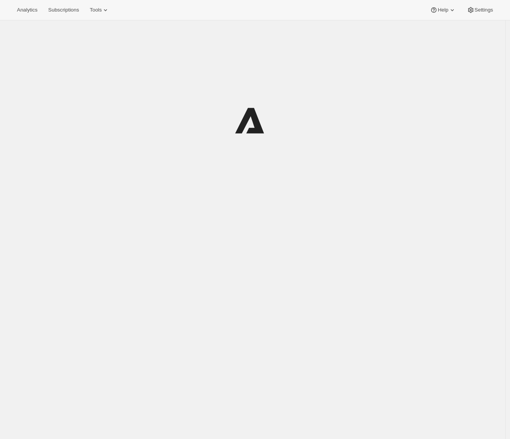  Describe the element at coordinates (95, 10) in the screenshot. I see `span: Tools` at that location.